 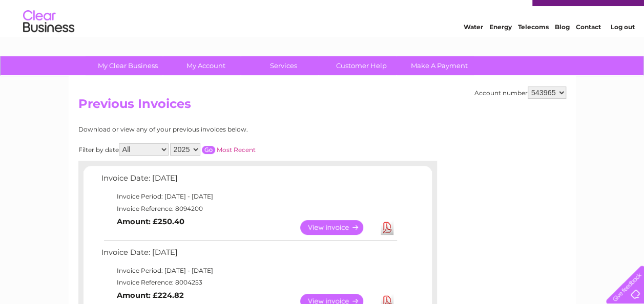 What do you see at coordinates (486, 12) in the screenshot?
I see `span: 0333 014 3131` at bounding box center [486, 12].